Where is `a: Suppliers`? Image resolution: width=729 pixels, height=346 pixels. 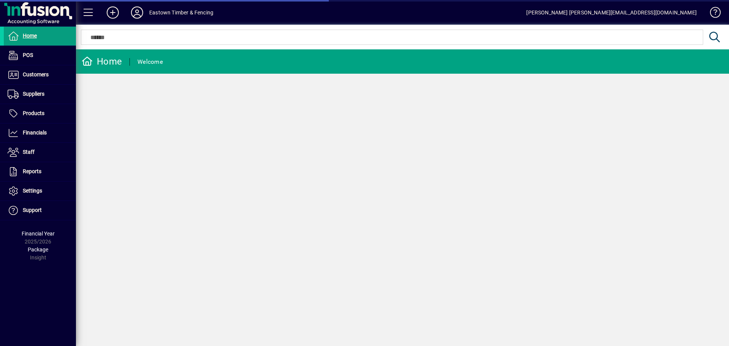
a: Suppliers is located at coordinates (40, 94).